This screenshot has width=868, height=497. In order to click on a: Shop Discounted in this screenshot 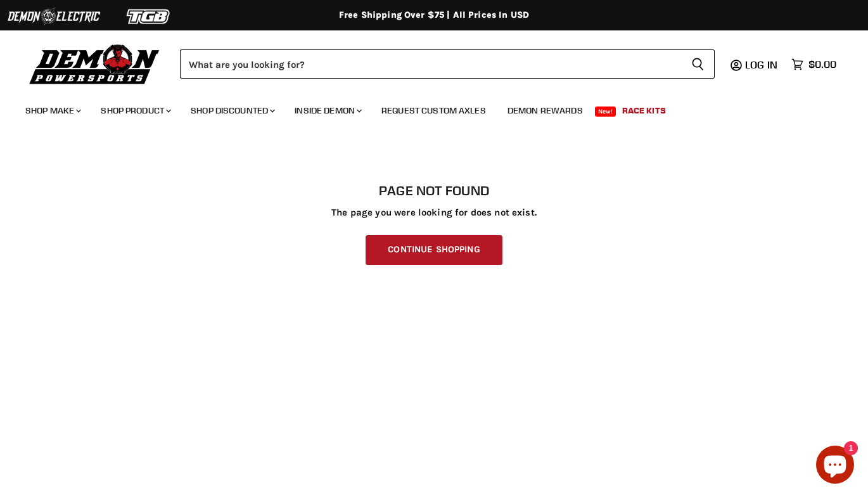, I will do `click(232, 110)`.